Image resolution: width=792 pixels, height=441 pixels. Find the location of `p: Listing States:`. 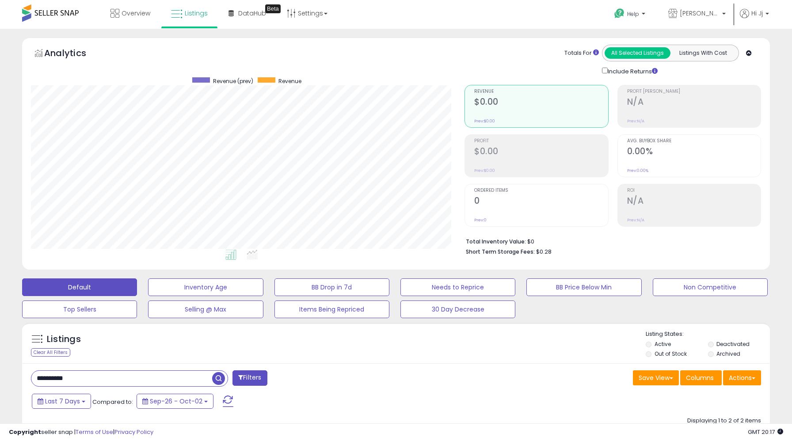

p: Listing States: is located at coordinates (708, 334).